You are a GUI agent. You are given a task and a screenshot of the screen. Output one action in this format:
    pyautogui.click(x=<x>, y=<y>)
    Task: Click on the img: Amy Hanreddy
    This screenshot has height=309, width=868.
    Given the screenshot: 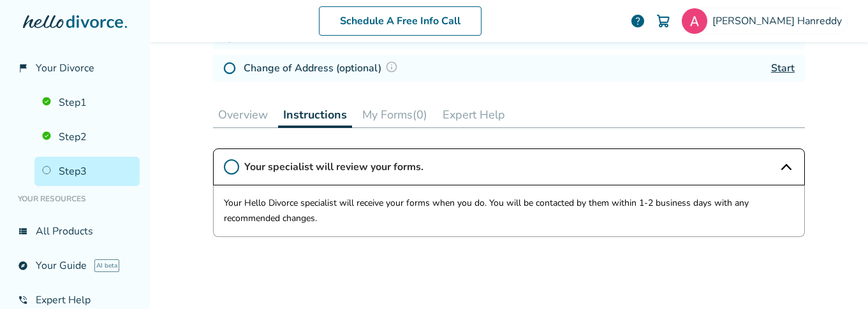 What is the action you would take?
    pyautogui.click(x=694, y=21)
    